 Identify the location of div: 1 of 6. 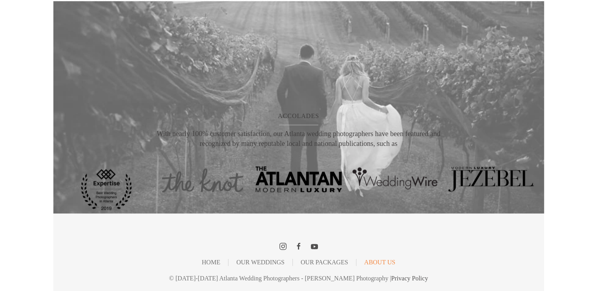
(486, 190).